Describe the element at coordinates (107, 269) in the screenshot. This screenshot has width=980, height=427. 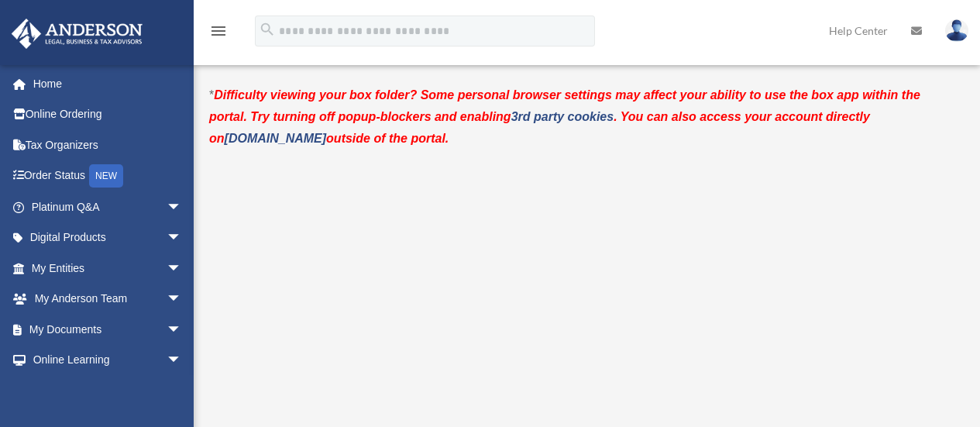
I see `a: My Entitiesarrow_drop_down` at that location.